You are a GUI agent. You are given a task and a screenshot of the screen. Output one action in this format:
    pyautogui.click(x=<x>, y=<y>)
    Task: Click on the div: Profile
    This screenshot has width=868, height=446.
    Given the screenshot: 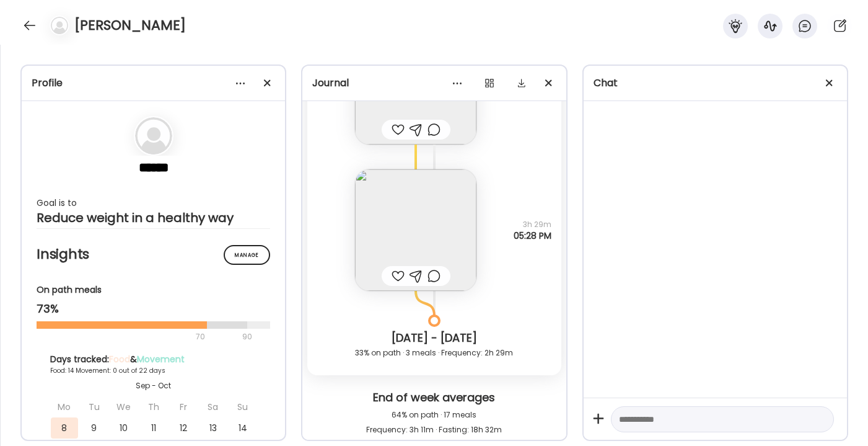 What is the action you would take?
    pyautogui.click(x=153, y=83)
    